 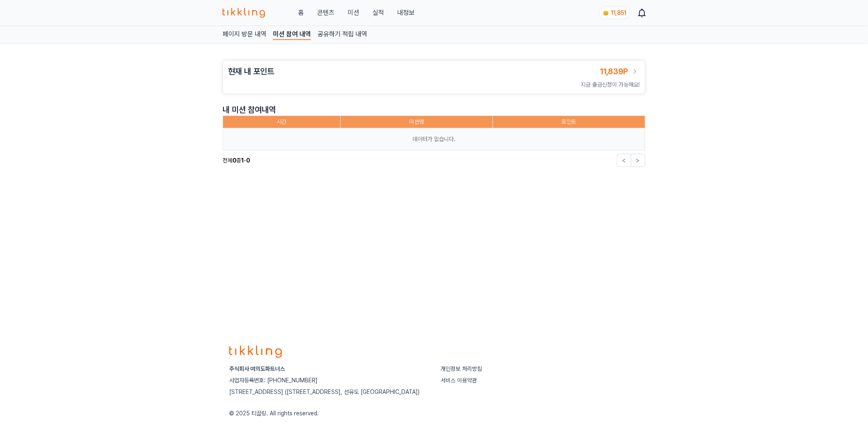 What do you see at coordinates (251, 72) in the screenshot?
I see `h3: 현재 내 포인트` at bounding box center [251, 72].